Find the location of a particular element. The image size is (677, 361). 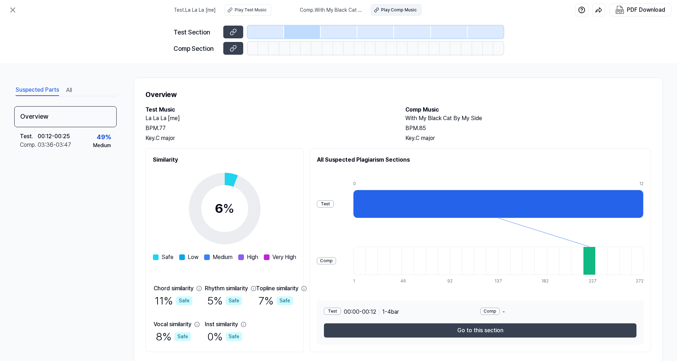

span: 00:00 - 00:12 is located at coordinates (360, 312).